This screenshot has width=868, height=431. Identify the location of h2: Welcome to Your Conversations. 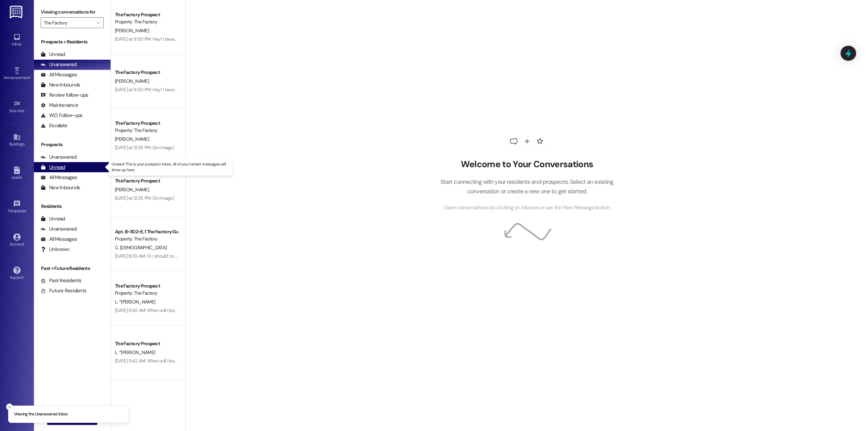
(527, 164).